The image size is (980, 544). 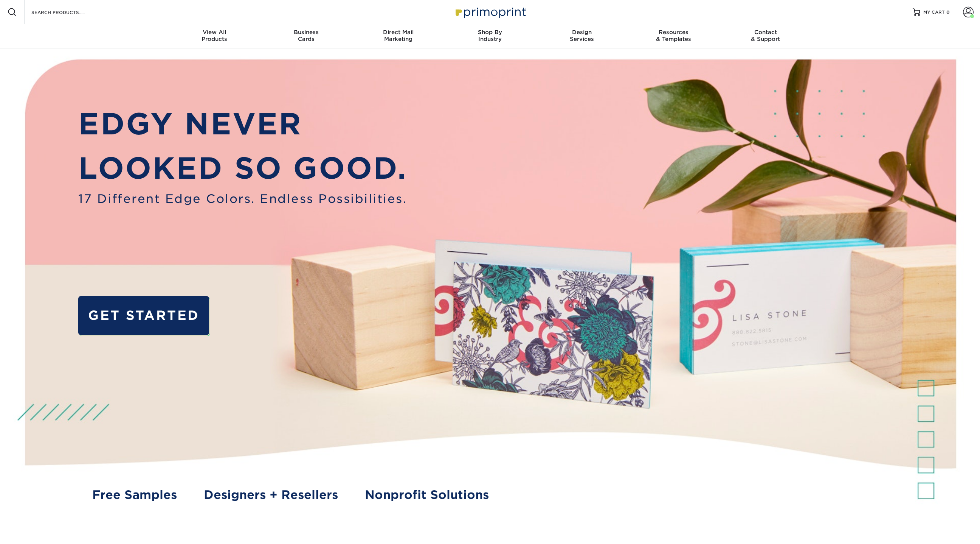 I want to click on img: Primoprint, so click(x=490, y=11).